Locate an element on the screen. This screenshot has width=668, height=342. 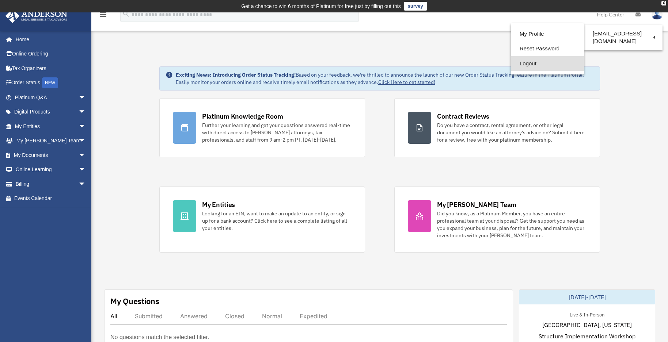
div: close is located at coordinates (664, 3).